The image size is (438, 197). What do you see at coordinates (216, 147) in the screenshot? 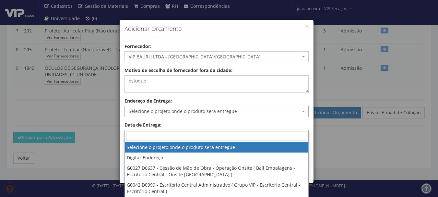
I see `li: Selecione o projeto onde o produto será entregue` at bounding box center [216, 147].